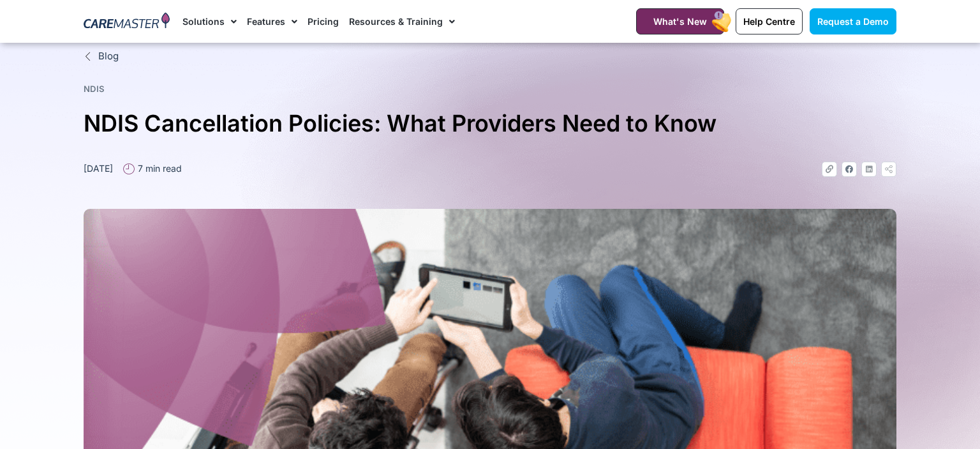  What do you see at coordinates (490, 123) in the screenshot?
I see `h1: NDIS Cancellation Policies: What Providers Need to Know` at bounding box center [490, 123].